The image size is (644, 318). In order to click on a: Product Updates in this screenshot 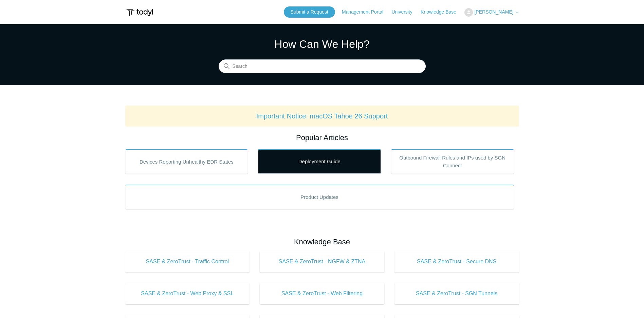, I will do `click(319, 197)`.